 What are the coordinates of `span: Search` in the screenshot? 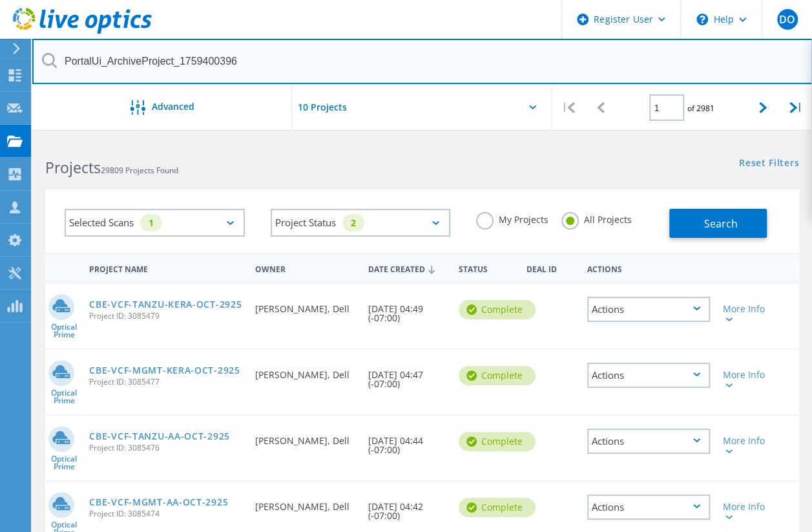 It's located at (720, 224).